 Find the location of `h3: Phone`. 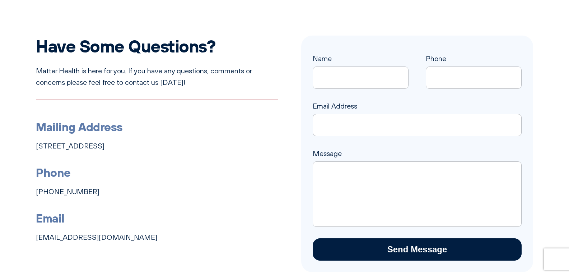

h3: Phone is located at coordinates (157, 172).